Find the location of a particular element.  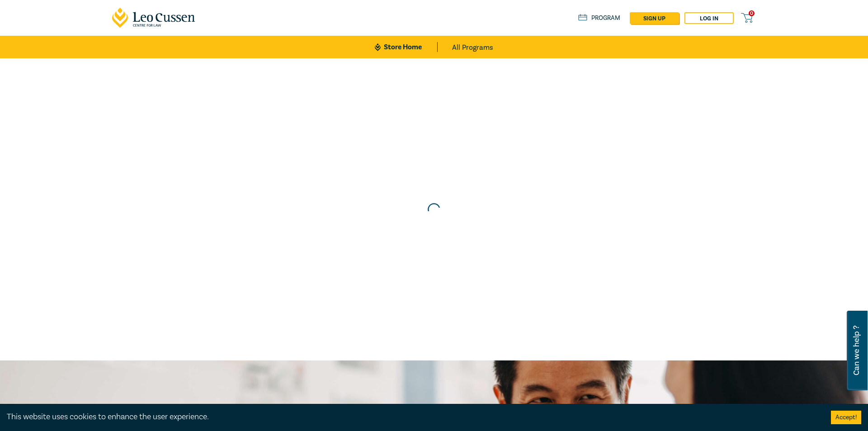

button: Accept cookies is located at coordinates (846, 417).